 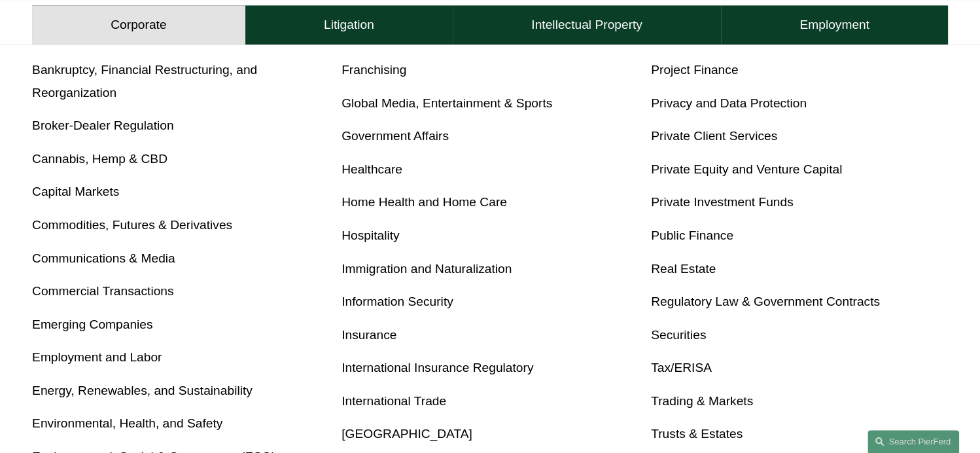 What do you see at coordinates (702, 401) in the screenshot?
I see `a: Trading & Markets` at bounding box center [702, 401].